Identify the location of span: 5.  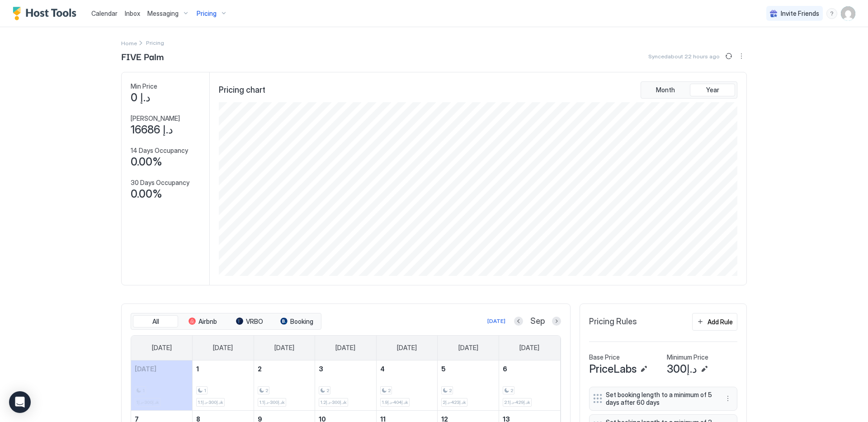
(444, 369).